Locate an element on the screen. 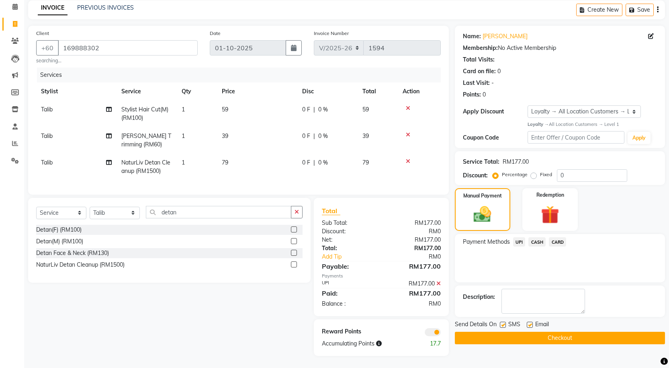 The height and width of the screenshot is (368, 669). button: Checkout is located at coordinates (560, 338).